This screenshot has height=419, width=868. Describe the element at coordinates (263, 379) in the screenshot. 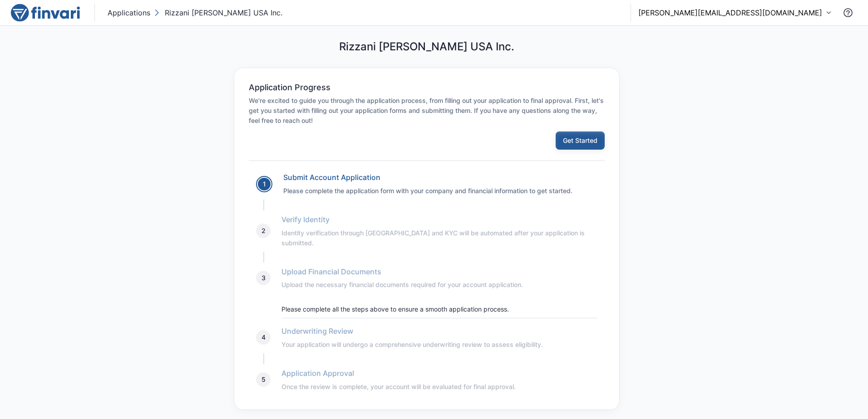

I see `div: 5` at that location.